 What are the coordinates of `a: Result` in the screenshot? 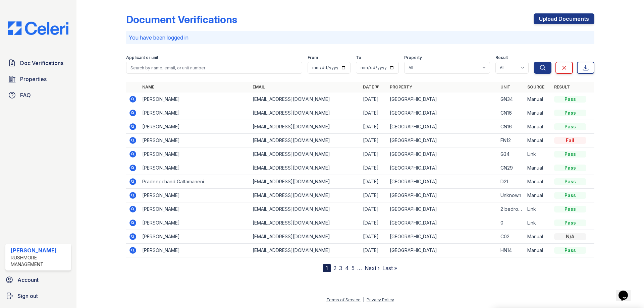 It's located at (562, 87).